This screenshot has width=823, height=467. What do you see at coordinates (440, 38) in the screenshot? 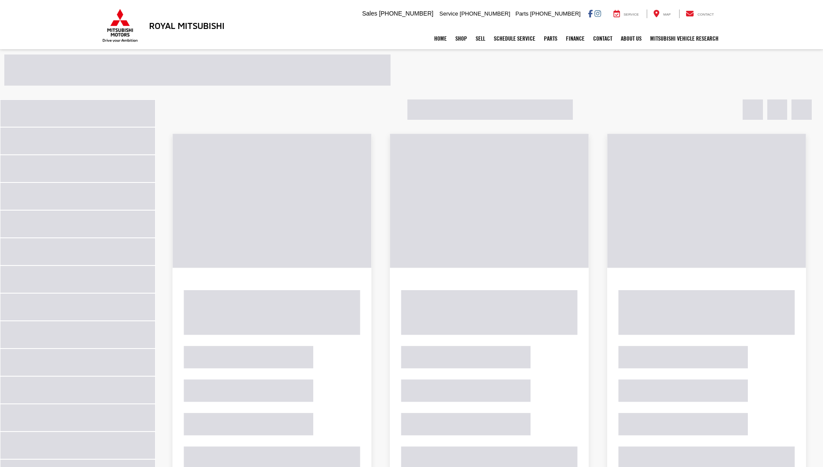
I see `a: Home` at bounding box center [440, 38].